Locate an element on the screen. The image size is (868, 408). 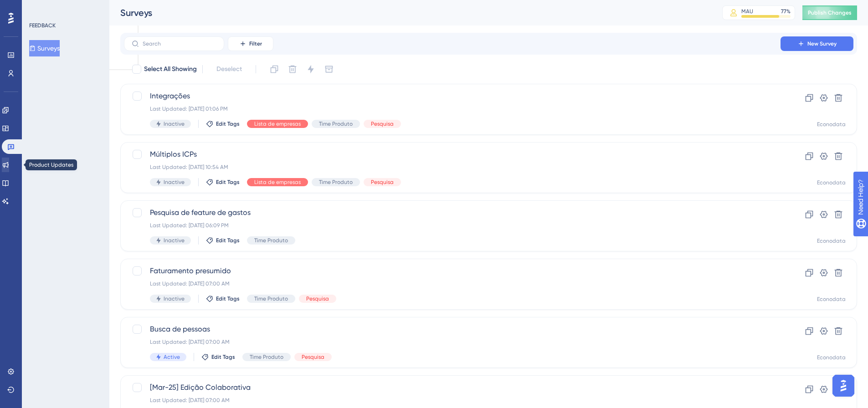
img: launcher-image-alternative-text is located at coordinates (13, 13).